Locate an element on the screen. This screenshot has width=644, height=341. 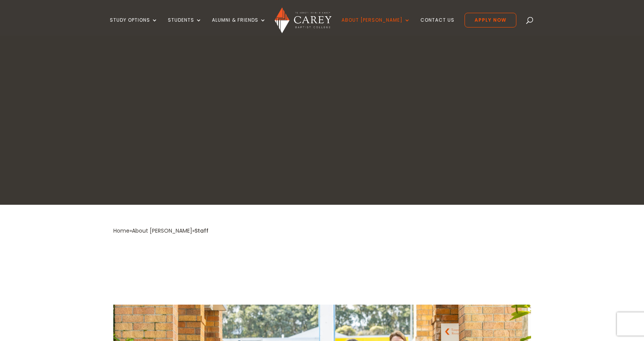
a: Students is located at coordinates (185, 26).